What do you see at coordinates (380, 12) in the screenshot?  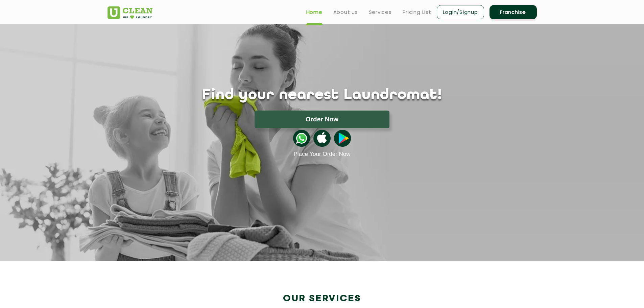 I see `a: Services` at bounding box center [380, 12].